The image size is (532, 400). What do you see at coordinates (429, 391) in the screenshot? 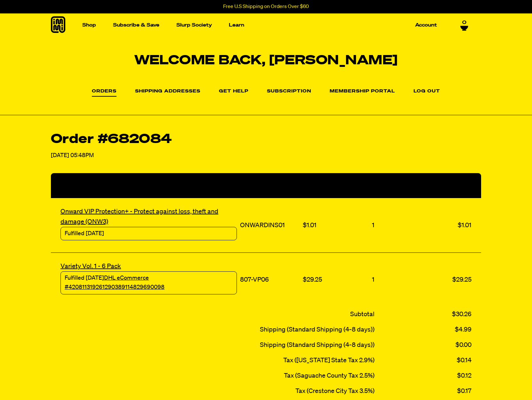
I see `td: $0.17` at bounding box center [429, 391].